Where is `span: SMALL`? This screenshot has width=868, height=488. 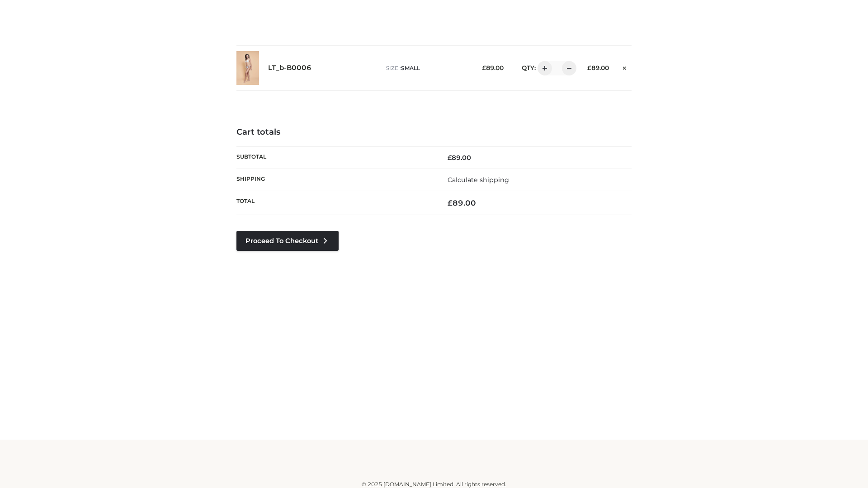 span: SMALL is located at coordinates (410, 68).